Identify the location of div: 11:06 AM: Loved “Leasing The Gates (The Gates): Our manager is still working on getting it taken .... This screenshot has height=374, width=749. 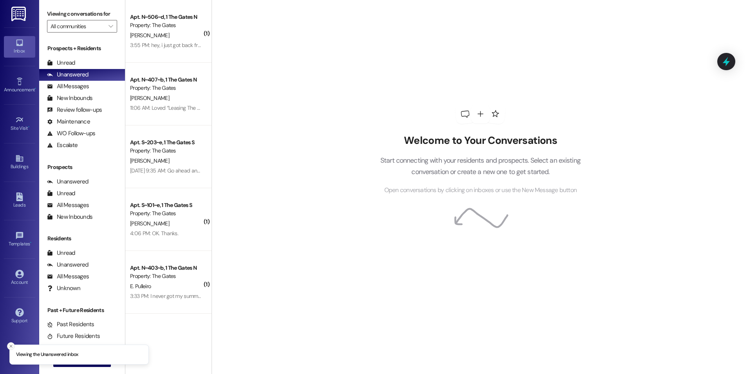
(350, 108).